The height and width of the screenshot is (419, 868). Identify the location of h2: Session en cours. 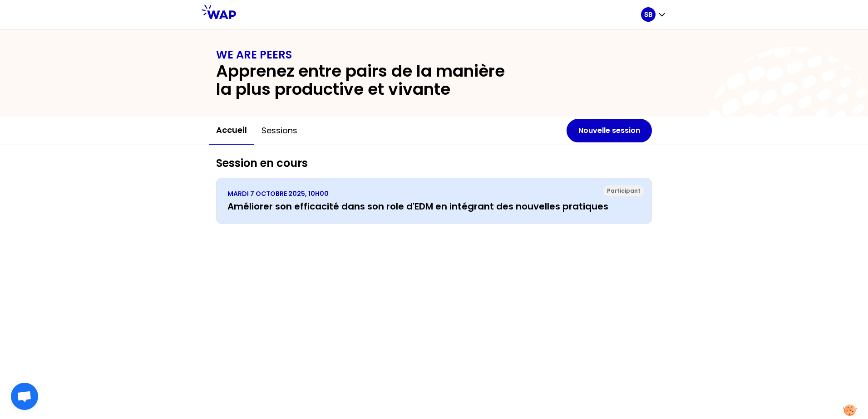
(434, 163).